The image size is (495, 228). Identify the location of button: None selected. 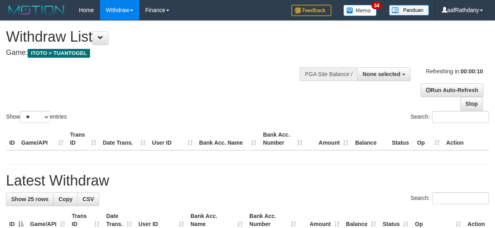
(383, 74).